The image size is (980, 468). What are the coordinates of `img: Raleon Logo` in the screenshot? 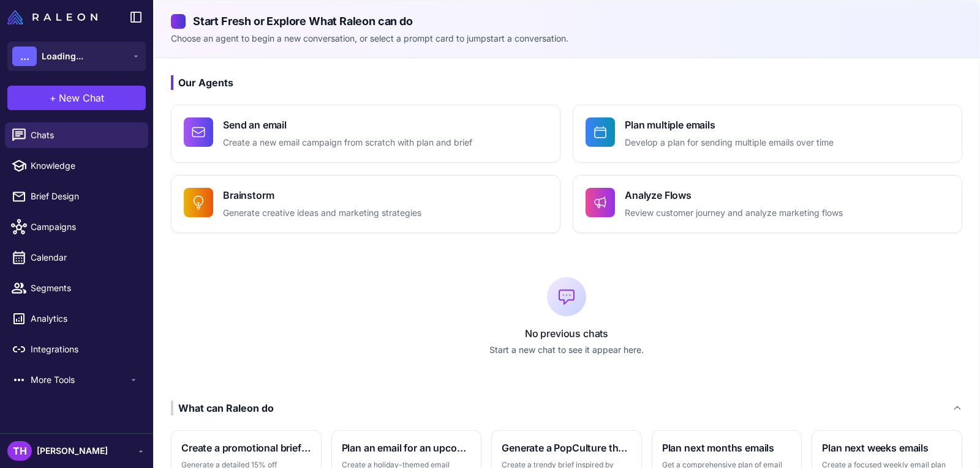 It's located at (52, 17).